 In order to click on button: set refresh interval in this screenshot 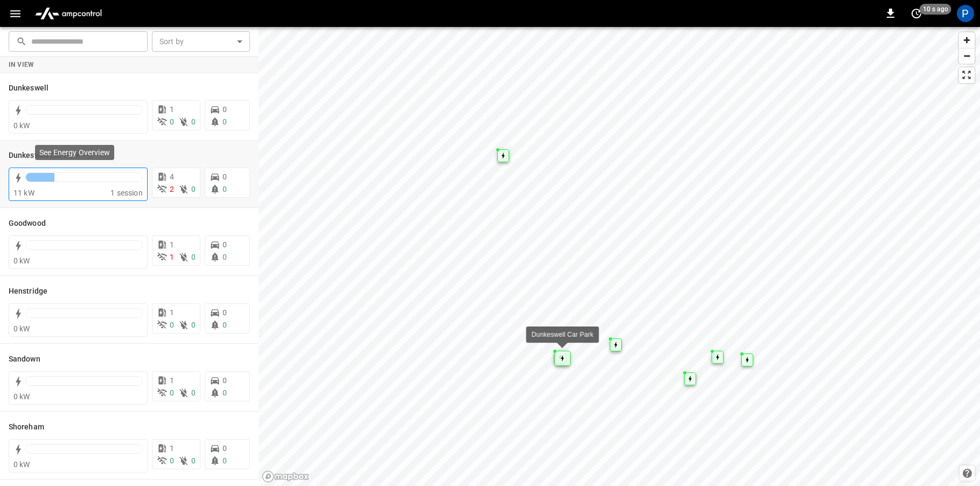, I will do `click(917, 13)`.